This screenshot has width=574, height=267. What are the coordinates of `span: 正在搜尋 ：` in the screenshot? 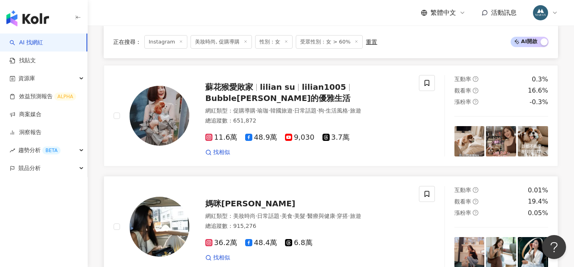 It's located at (127, 42).